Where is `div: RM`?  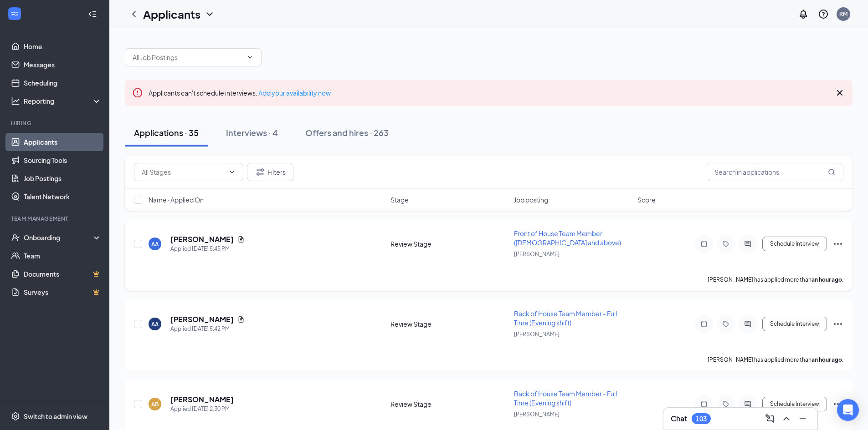 div: RM is located at coordinates (843, 14).